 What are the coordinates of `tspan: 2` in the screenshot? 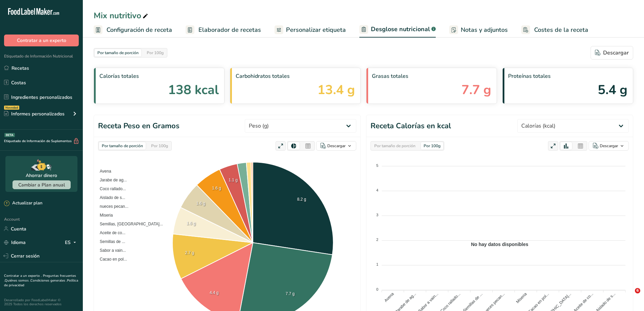 It's located at (377, 240).